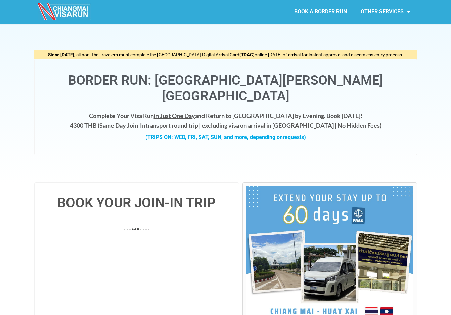  I want to click on span: in Just One Day, so click(174, 115).